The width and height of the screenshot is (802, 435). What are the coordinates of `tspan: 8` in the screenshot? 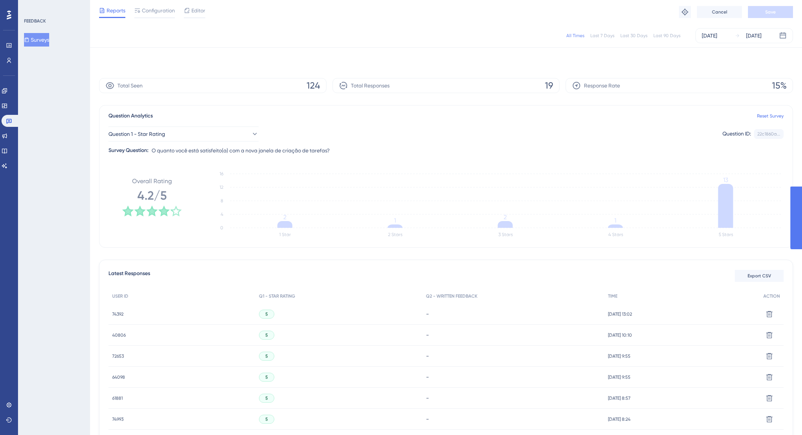 It's located at (222, 201).